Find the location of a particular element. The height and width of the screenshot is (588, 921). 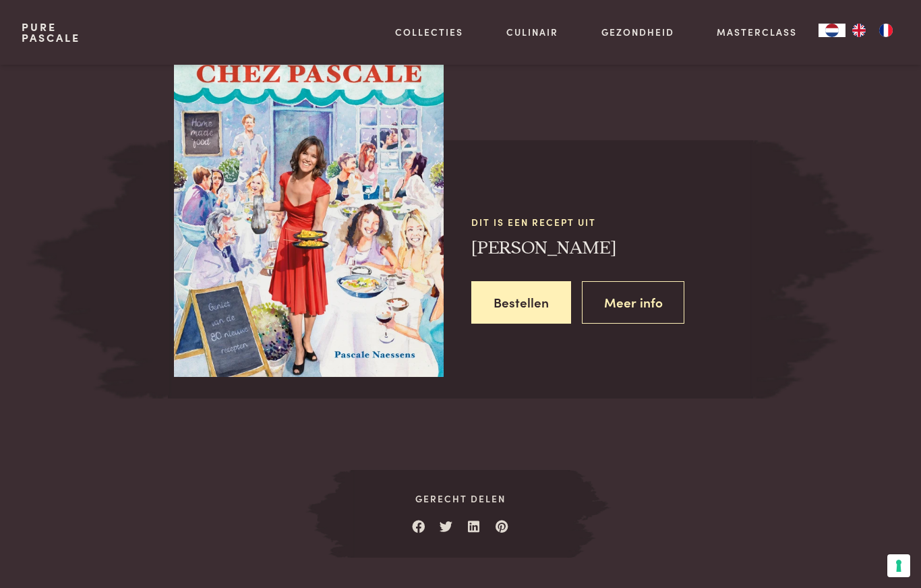

a: FR is located at coordinates (886, 30).